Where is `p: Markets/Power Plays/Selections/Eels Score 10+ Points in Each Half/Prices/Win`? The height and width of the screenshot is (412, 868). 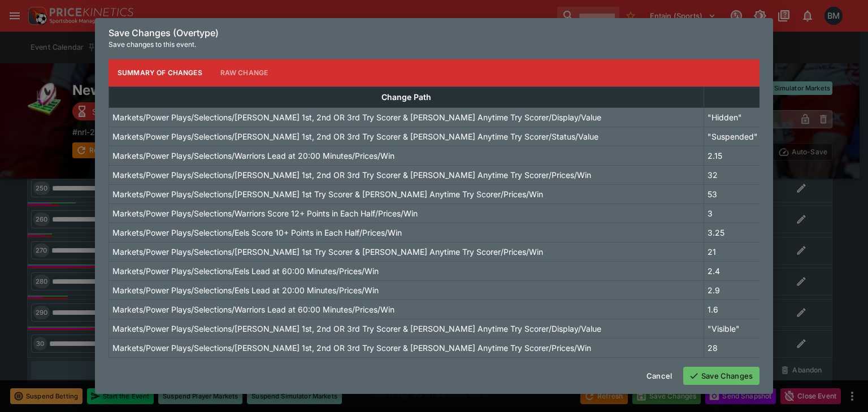
p: Markets/Power Plays/Selections/Eels Score 10+ Points in Each Half/Prices/Win is located at coordinates (257, 232).